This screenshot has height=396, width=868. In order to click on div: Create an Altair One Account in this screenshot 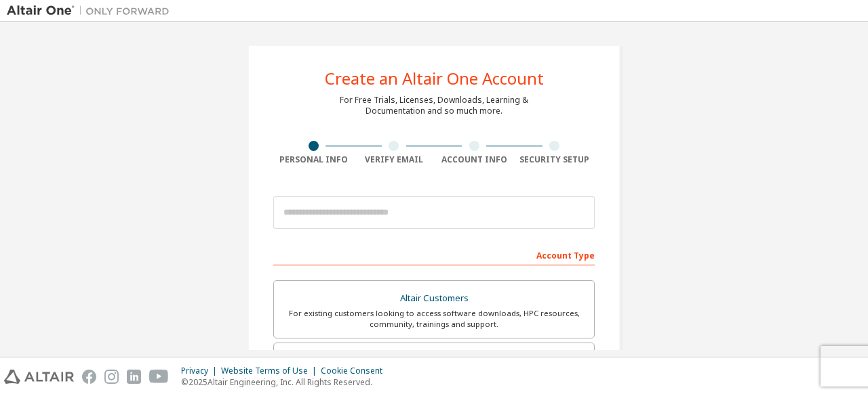, I will do `click(434, 79)`.